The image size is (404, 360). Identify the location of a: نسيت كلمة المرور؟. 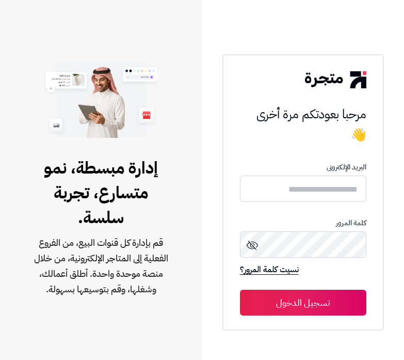
(270, 271).